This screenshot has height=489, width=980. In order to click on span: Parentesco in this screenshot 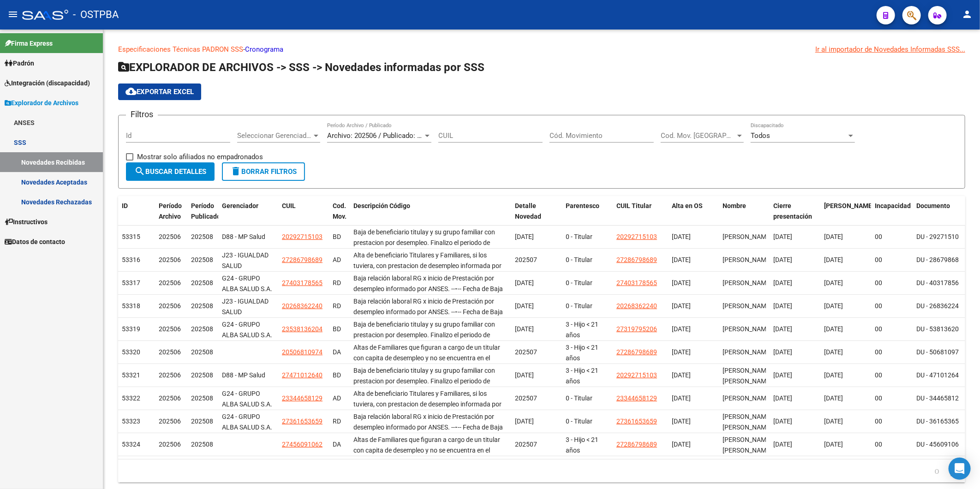, I will do `click(582, 206)`.